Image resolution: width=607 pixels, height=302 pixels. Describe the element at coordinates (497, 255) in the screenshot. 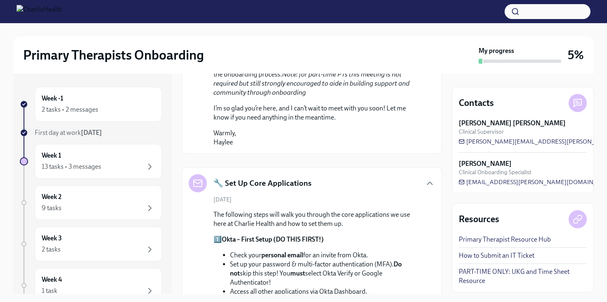

I see `a: How to Submit an IT Ticket` at that location.